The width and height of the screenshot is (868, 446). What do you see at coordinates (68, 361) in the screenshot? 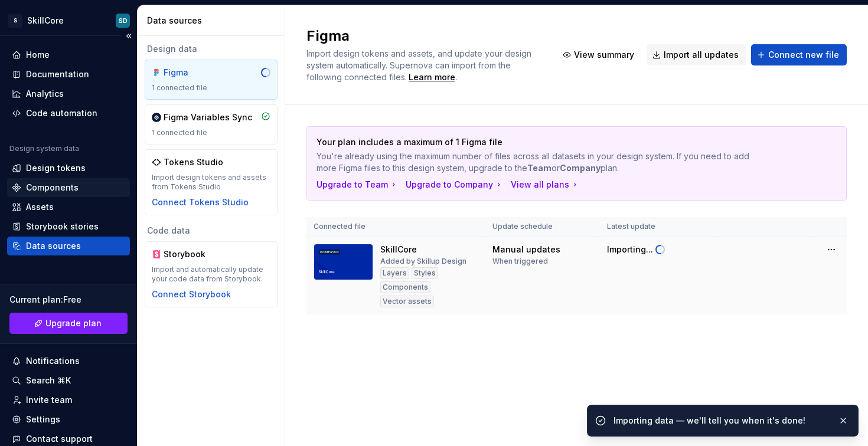
I see `button: Notifications` at bounding box center [68, 361].